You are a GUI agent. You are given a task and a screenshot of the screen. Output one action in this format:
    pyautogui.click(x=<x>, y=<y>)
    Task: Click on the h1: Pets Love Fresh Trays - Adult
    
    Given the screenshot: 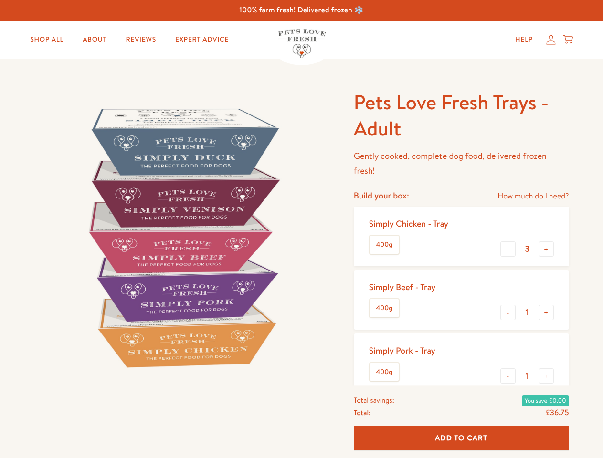 What is the action you would take?
    pyautogui.click(x=461, y=115)
    